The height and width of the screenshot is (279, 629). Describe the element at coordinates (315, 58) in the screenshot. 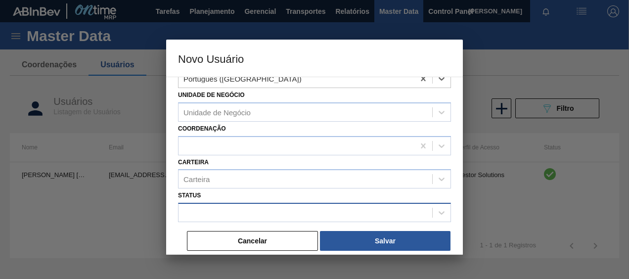

I see `h3: Novo Usuário` at that location.